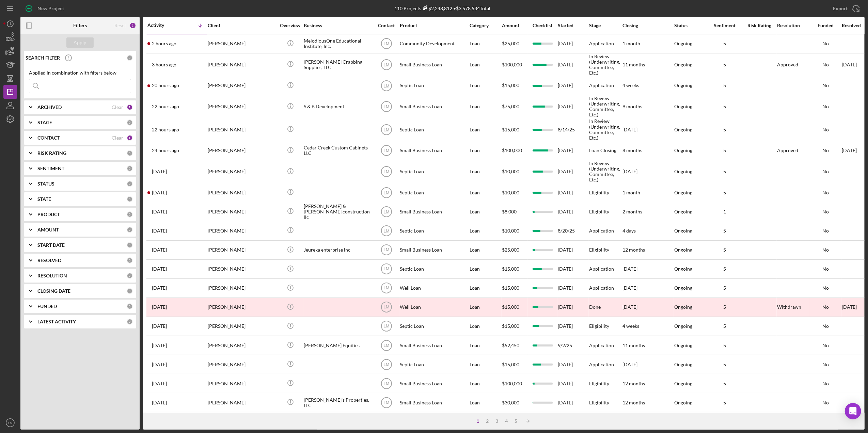 The width and height of the screenshot is (868, 433). What do you see at coordinates (56, 321) in the screenshot?
I see `b: LATEST ACTIVITY` at bounding box center [56, 321].